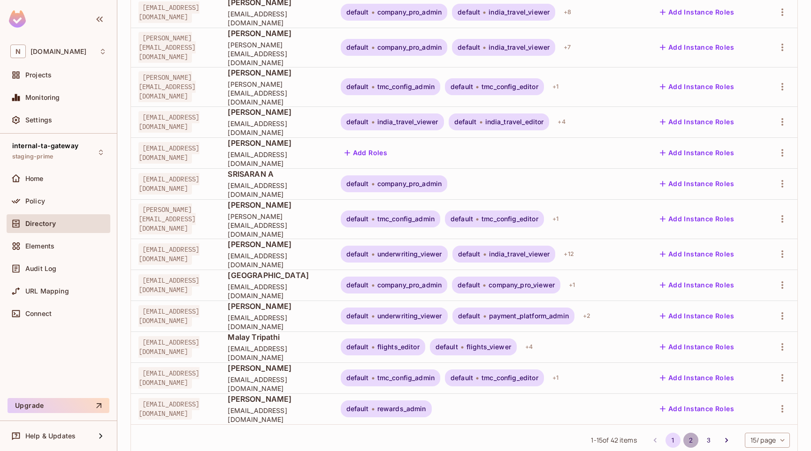 This screenshot has width=811, height=451. Describe the element at coordinates (398, 347) in the screenshot. I see `span: flights_editor` at that location.